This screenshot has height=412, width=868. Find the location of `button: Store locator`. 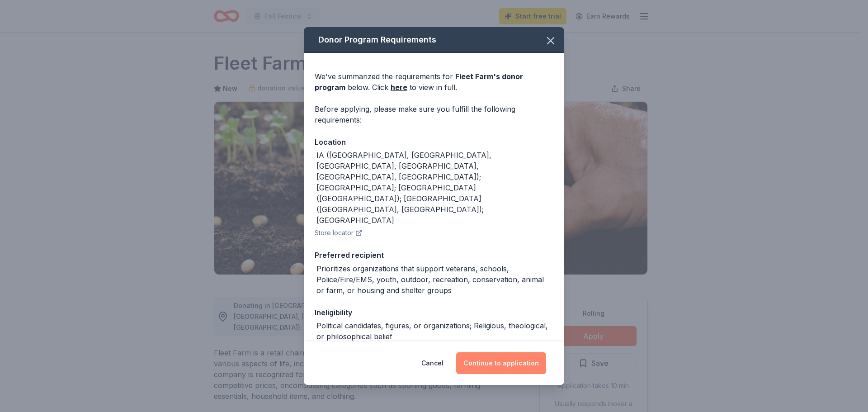

button: Store locator is located at coordinates (339, 233).